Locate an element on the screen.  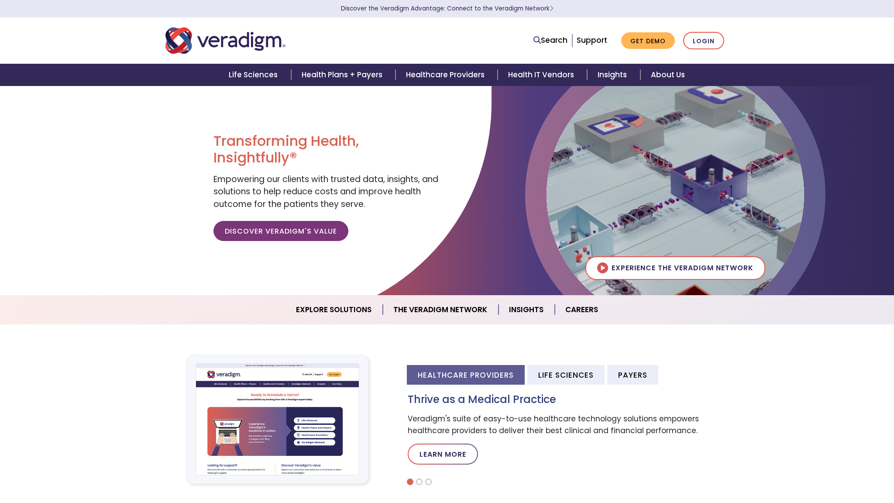
h1: Transforming Health, Insightfully® is located at coordinates (327, 149).